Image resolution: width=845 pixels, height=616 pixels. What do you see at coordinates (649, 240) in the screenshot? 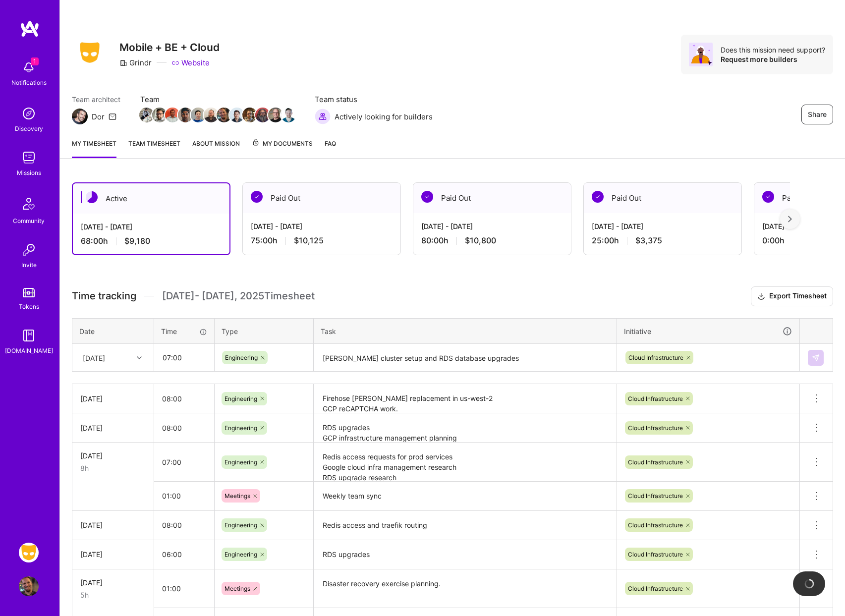
I see `span: $3,375` at bounding box center [649, 240].